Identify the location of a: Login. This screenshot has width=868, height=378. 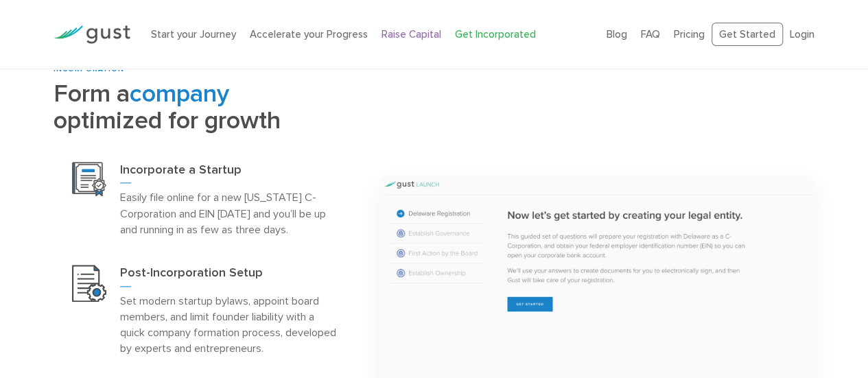
(802, 35).